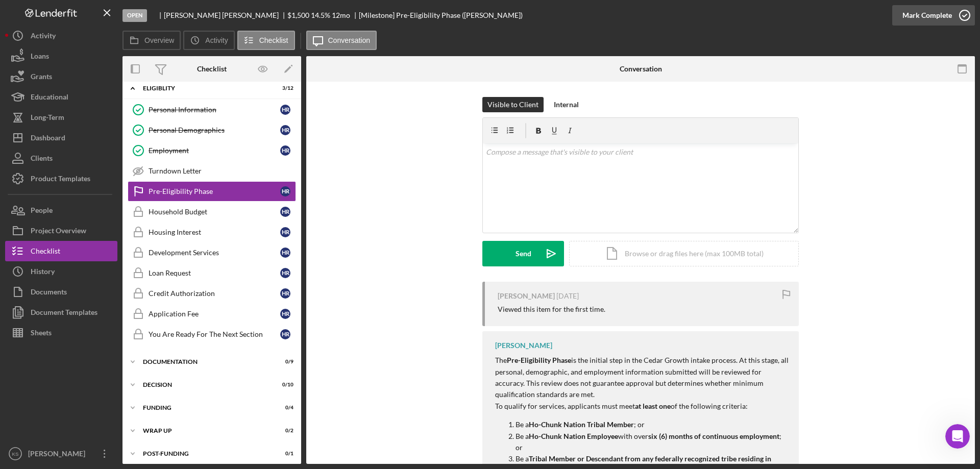  I want to click on a: EmploymentHR, so click(212, 150).